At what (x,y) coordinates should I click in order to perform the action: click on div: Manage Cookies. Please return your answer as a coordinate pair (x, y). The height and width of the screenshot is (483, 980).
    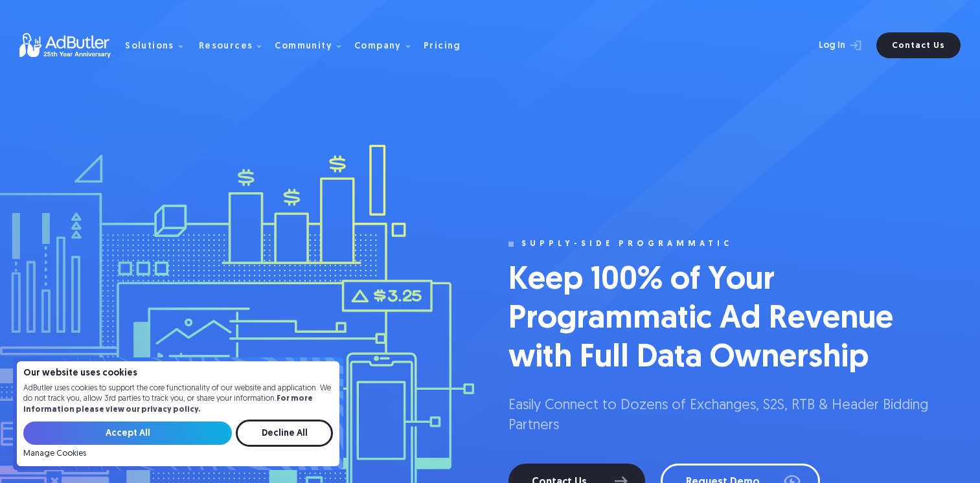
    Looking at the image, I should click on (55, 454).